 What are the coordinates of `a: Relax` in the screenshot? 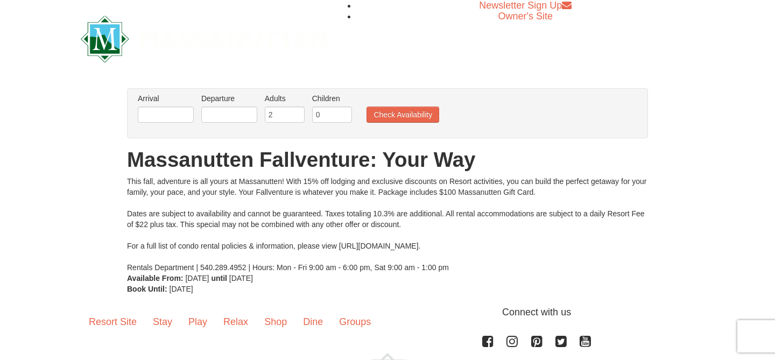 It's located at (236, 322).